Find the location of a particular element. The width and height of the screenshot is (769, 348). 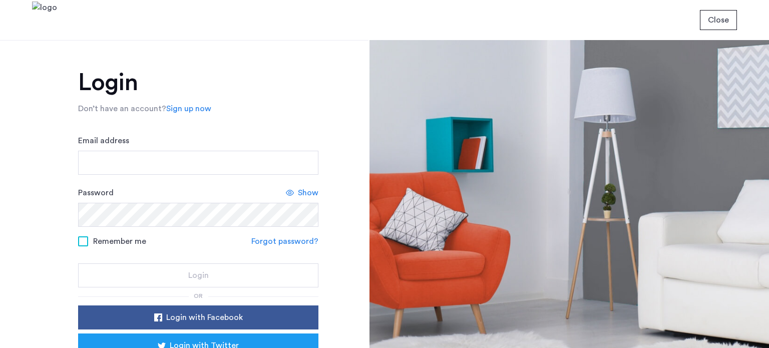

a: Sign up now is located at coordinates (189, 109).